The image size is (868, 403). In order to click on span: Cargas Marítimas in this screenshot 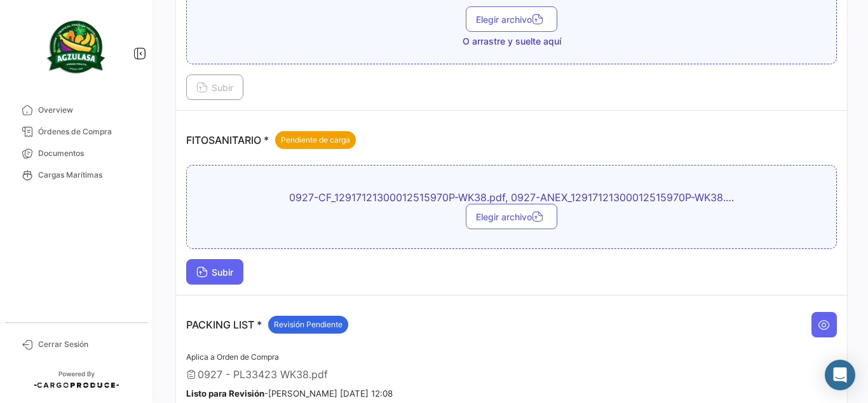, I will do `click(88, 175)`.